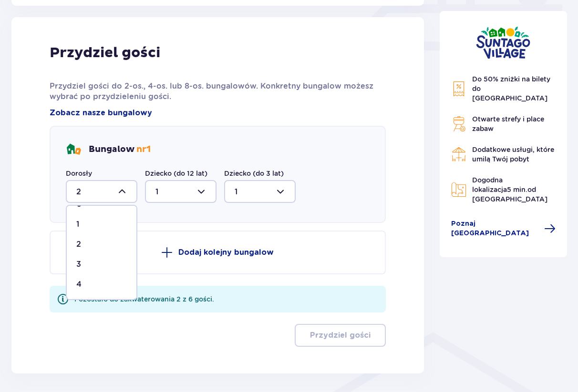 This screenshot has height=392, width=578. I want to click on img: Discount Icon, so click(459, 88).